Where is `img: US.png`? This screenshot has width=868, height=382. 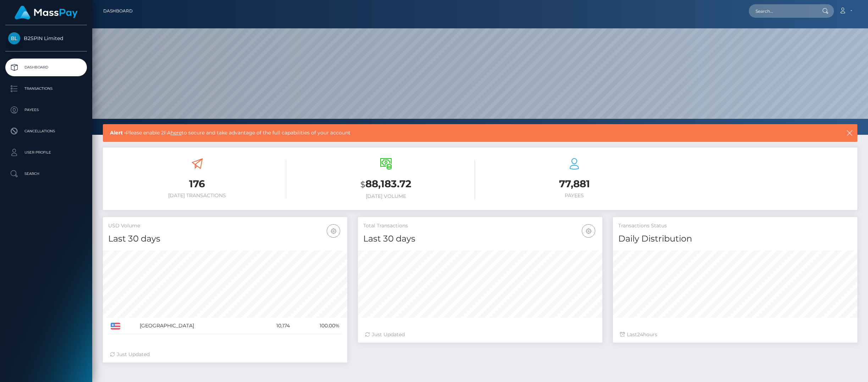
img: US.png is located at coordinates (115, 326).